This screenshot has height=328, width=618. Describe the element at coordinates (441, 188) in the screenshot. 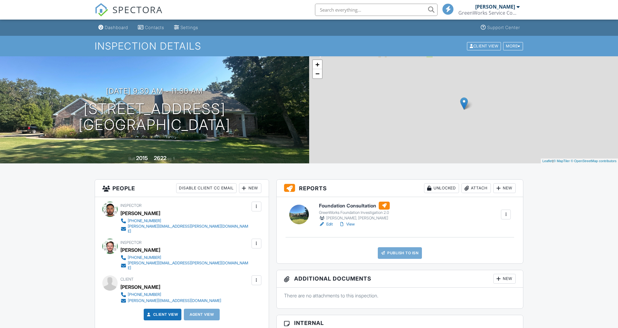

I see `div: Unlocked` at that location.